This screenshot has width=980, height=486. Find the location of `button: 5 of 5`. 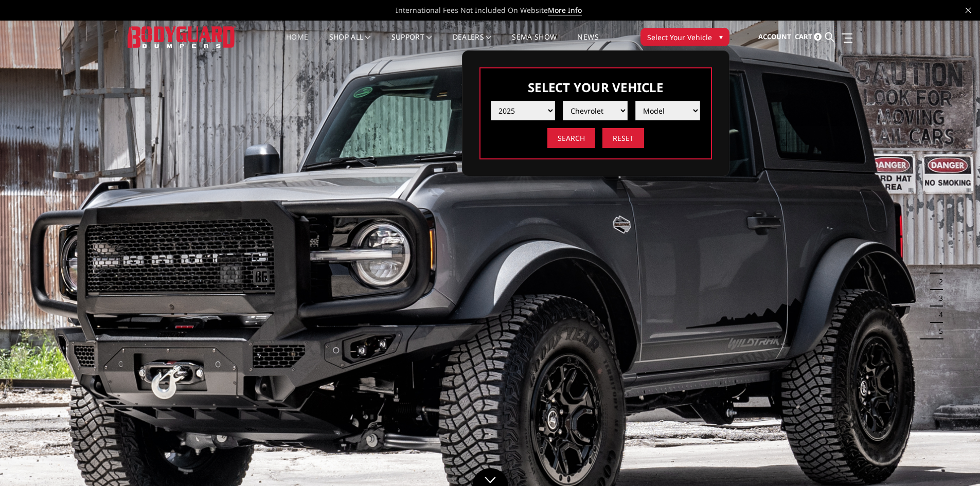

button: 5 of 5 is located at coordinates (938, 331).